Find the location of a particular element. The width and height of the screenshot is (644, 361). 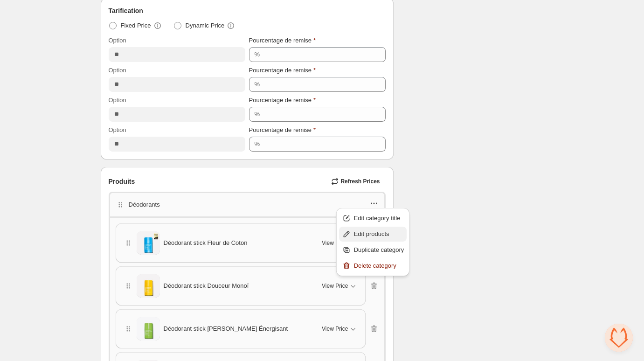

span: Produits is located at coordinates (121, 181).